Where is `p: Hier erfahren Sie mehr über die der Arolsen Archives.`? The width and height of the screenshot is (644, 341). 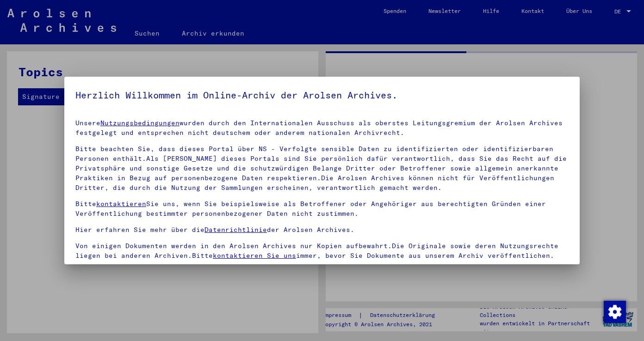 p: Hier erfahren Sie mehr über die der Arolsen Archives. is located at coordinates (322, 230).